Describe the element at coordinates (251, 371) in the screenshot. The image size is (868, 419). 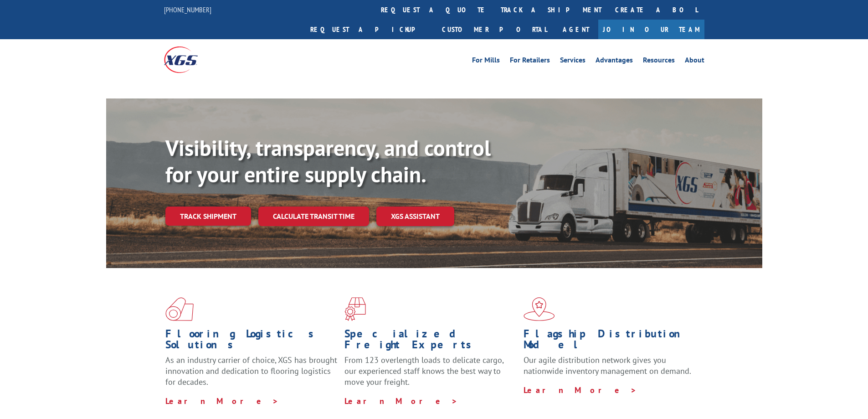
I see `span: As an industry carrier of choice, XGS has brought innovation and dedication to flooring logistics...` at that location.